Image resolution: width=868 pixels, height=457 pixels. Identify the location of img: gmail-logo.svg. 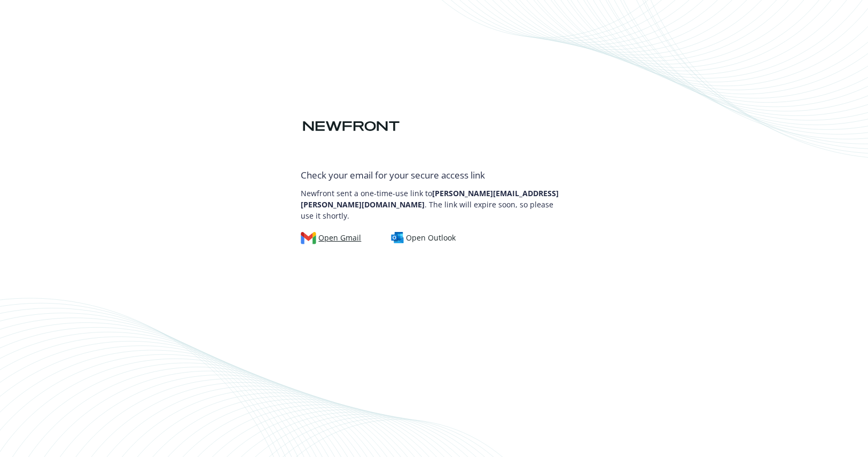
(309, 237).